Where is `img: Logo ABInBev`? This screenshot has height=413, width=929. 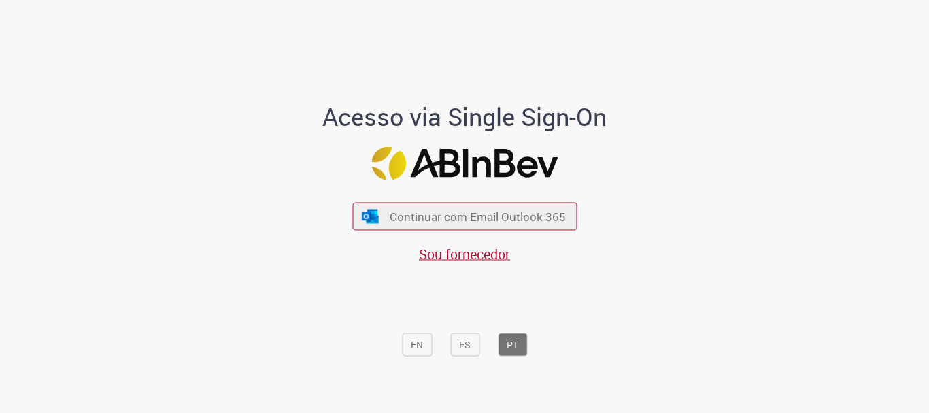 img: Logo ABInBev is located at coordinates (464, 163).